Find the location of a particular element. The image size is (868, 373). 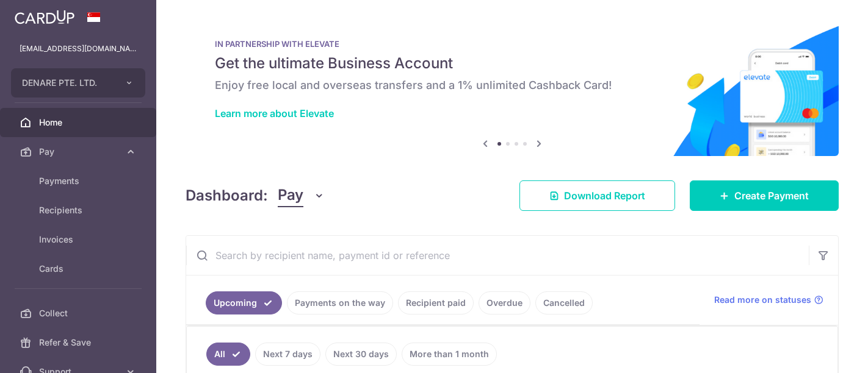

span: Download Report is located at coordinates (604, 196).